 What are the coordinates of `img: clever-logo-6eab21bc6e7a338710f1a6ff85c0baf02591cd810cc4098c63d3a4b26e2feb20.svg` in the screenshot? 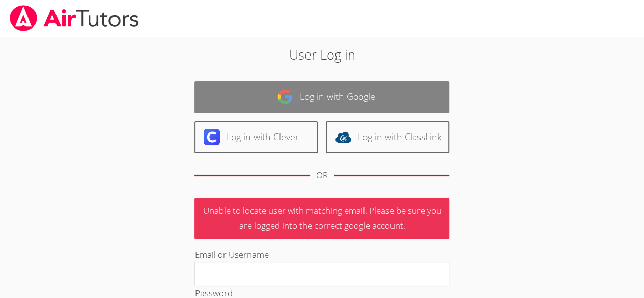 It's located at (212, 137).